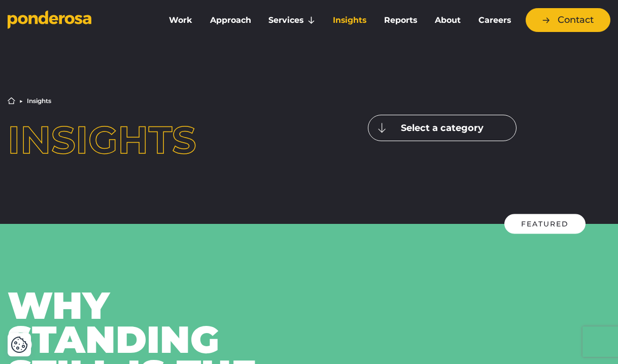 The height and width of the screenshot is (364, 618). What do you see at coordinates (545, 224) in the screenshot?
I see `div: Featured` at bounding box center [545, 224].